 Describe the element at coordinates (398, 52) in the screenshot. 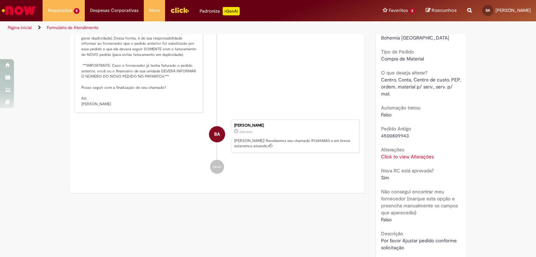

I see `b: Tipo de Pedido` at that location.